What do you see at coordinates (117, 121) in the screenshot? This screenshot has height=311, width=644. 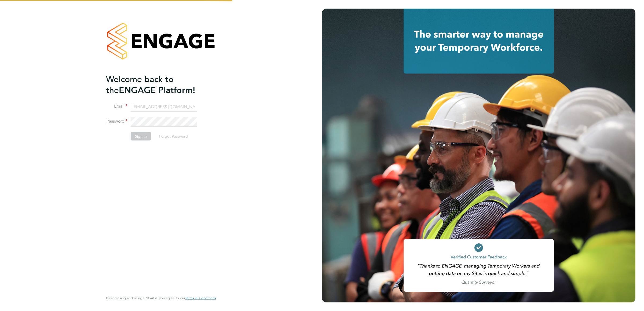 I see `label: Password` at bounding box center [117, 121].